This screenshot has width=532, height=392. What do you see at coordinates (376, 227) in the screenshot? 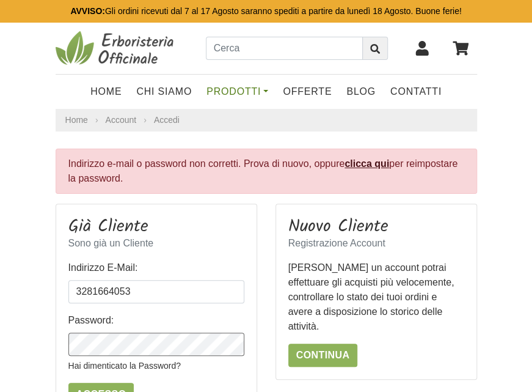
I see `h3: Nuovo Cliente` at bounding box center [376, 227].